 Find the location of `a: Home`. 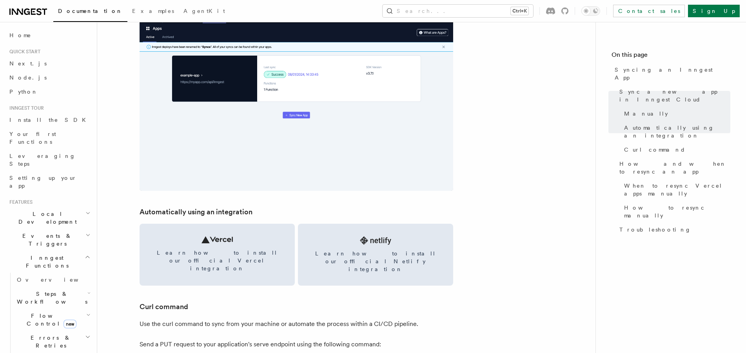

a: Home is located at coordinates (49, 35).